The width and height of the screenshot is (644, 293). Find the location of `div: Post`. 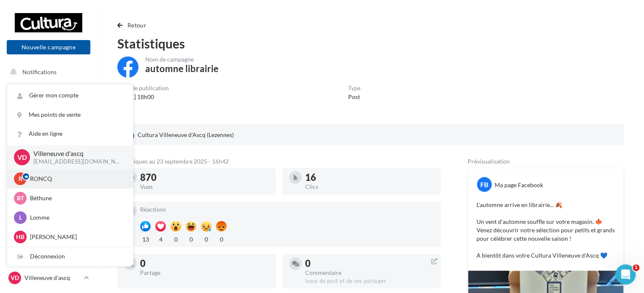

div: Post is located at coordinates (354, 97).